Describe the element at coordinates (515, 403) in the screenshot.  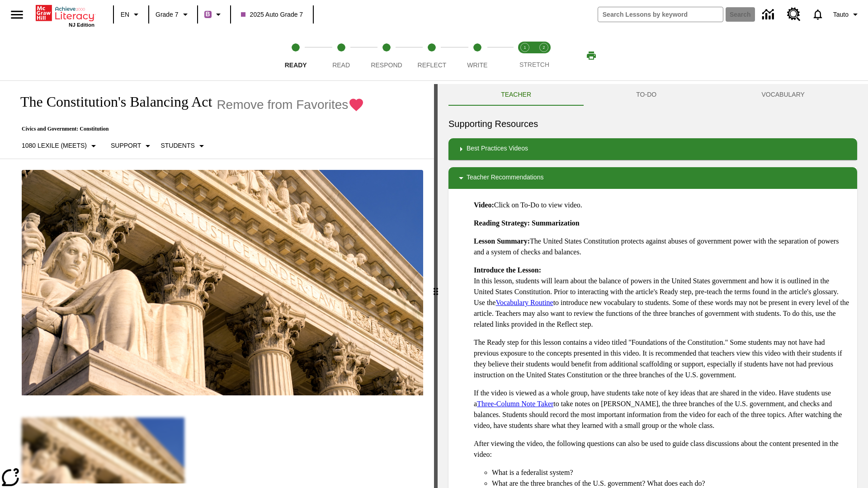
I see `a: Three-Column Note Taker` at that location.